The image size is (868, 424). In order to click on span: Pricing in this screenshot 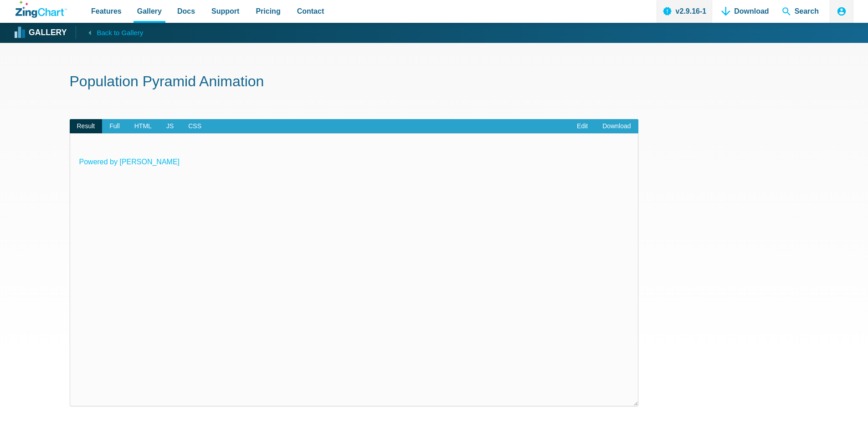, I will do `click(268, 11)`.